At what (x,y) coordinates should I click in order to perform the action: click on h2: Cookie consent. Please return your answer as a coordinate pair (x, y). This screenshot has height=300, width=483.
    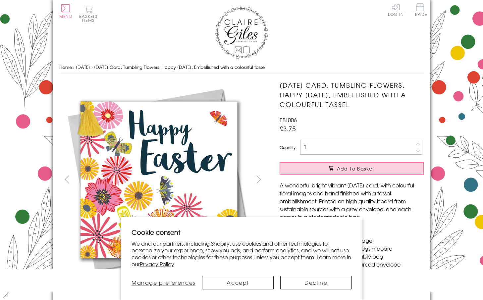
    Looking at the image, I should click on (241, 232).